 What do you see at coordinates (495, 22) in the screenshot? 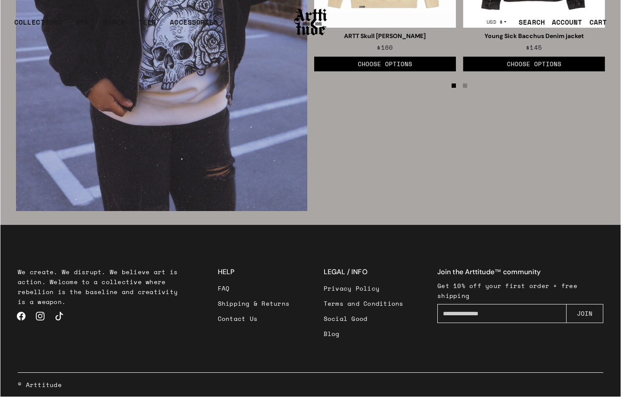
I see `span: USD $` at bounding box center [495, 22].